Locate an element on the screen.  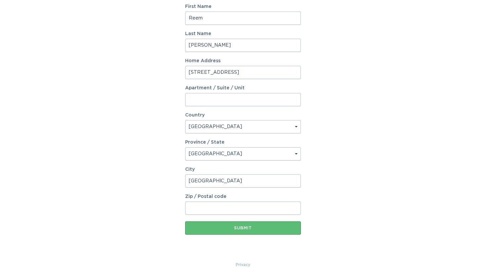
label: First Name is located at coordinates (243, 7).